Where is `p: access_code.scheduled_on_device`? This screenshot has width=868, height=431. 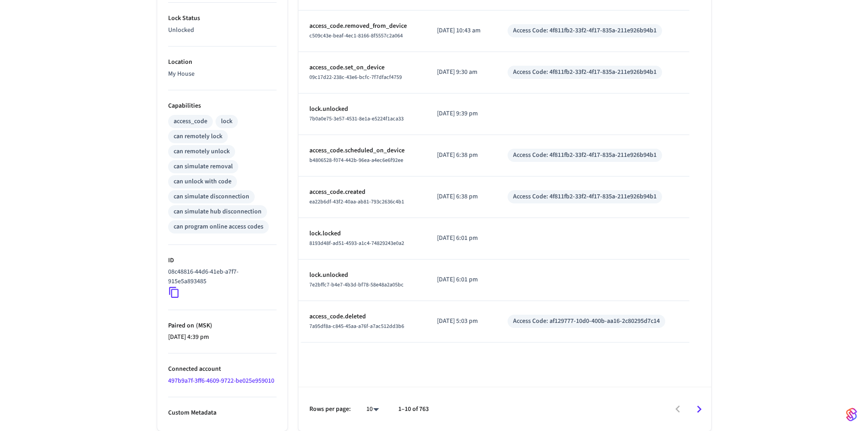
p: access_code.scheduled_on_device is located at coordinates (362, 150).